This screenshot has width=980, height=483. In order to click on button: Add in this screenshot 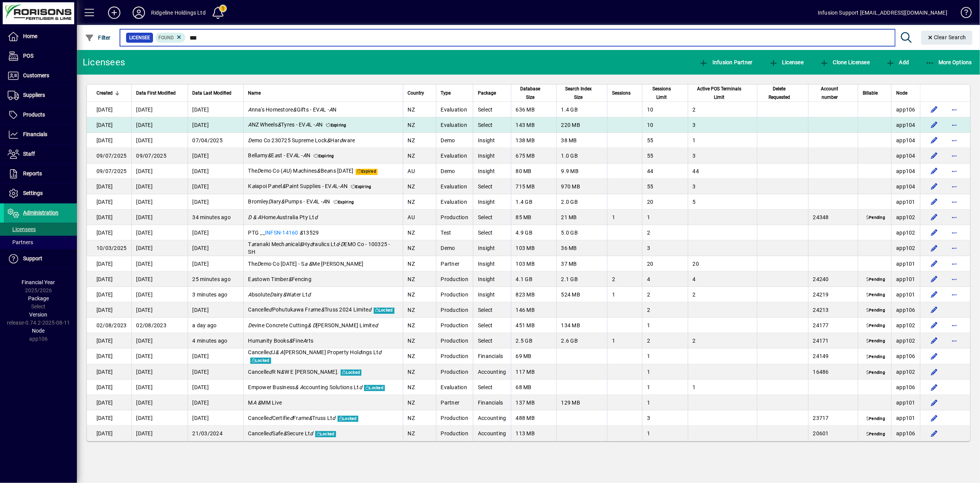, I will do `click(898, 62)`.